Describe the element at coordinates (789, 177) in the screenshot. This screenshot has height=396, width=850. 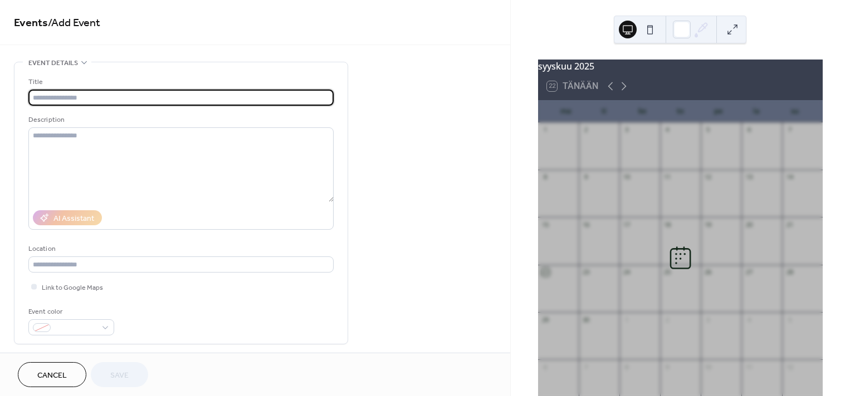
I see `div: 14` at that location.